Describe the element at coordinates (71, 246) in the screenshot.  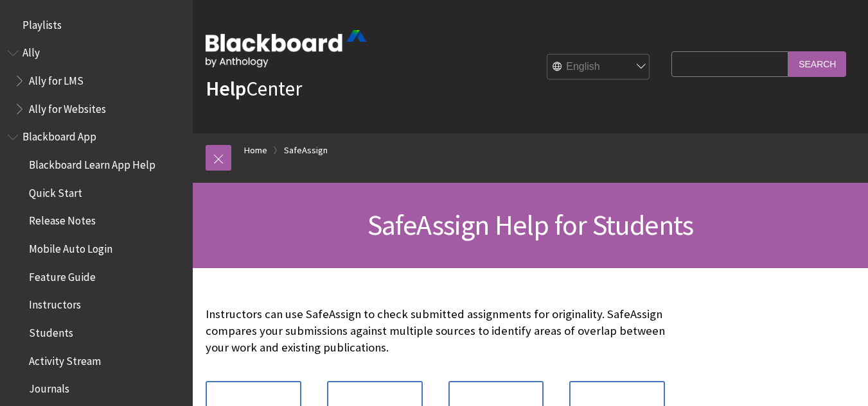
I see `span: Mobile Auto Login` at that location.